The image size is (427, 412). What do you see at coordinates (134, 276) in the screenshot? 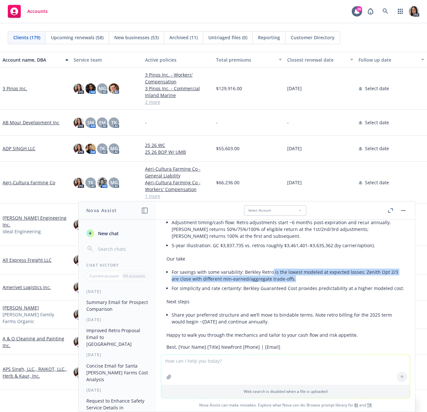
I see `p: All accounts` at bounding box center [134, 276].